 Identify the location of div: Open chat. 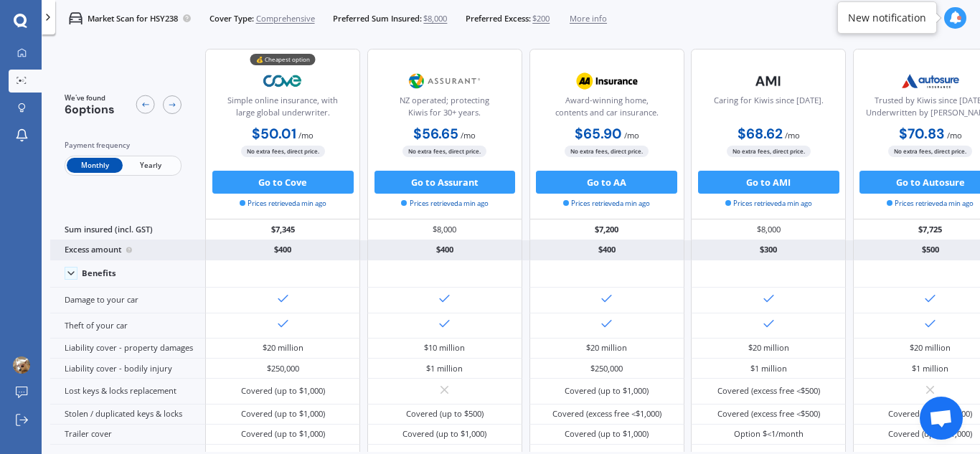
(942, 418).